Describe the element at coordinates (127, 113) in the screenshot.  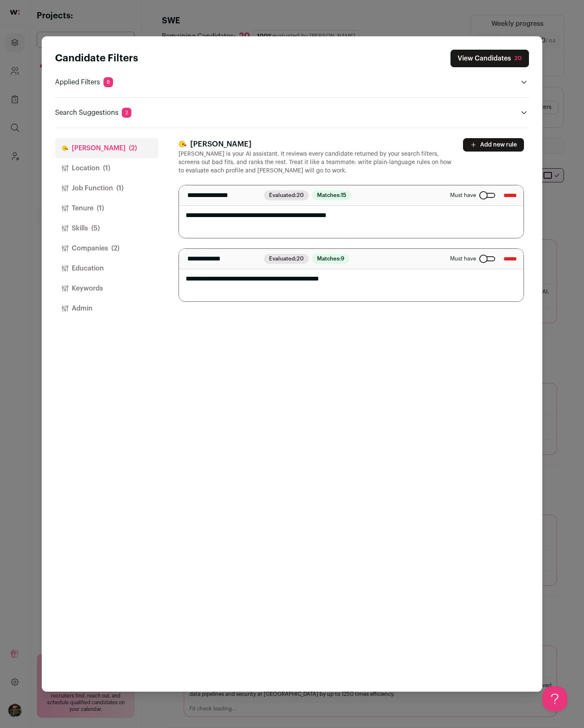
I see `span: 2` at that location.